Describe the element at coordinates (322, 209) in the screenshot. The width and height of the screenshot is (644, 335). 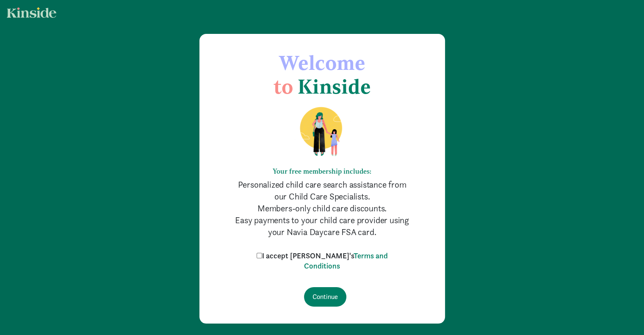
I see `p: Members-only child care discounts.` at that location.